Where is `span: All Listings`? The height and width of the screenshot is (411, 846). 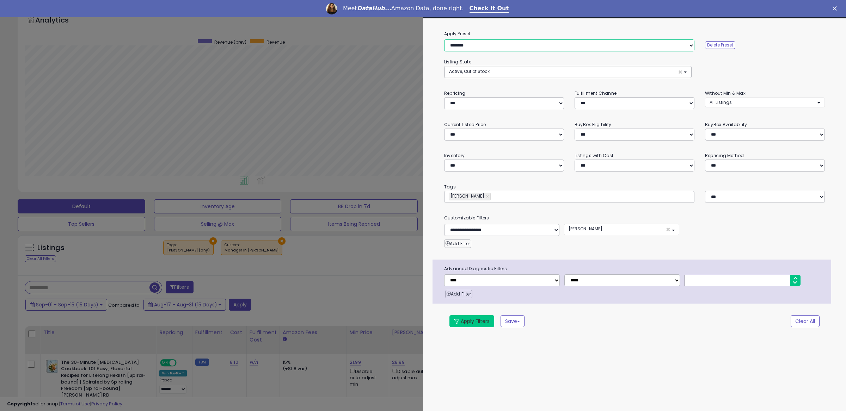 span: All Listings is located at coordinates (721, 102).